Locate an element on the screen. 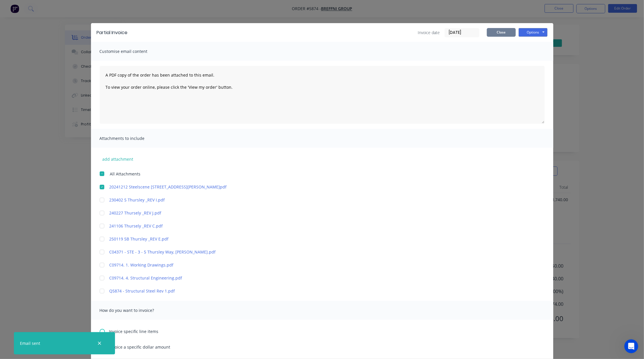  span: Invoice date is located at coordinates (429, 32).